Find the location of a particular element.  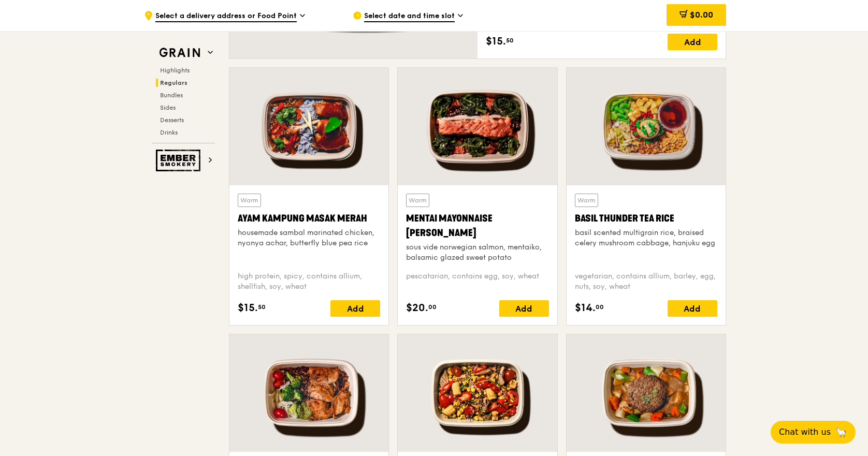

img: Grain web logo is located at coordinates (180, 53).